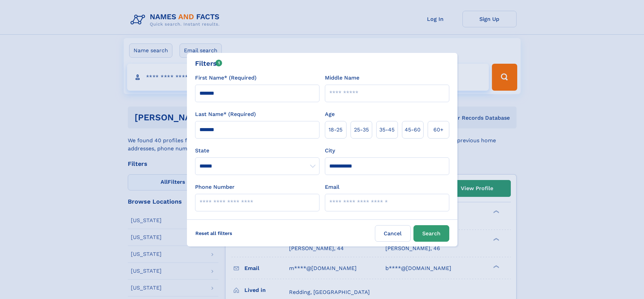 This screenshot has width=644, height=299. Describe the element at coordinates (329, 114) in the screenshot. I see `label: Age` at that location.